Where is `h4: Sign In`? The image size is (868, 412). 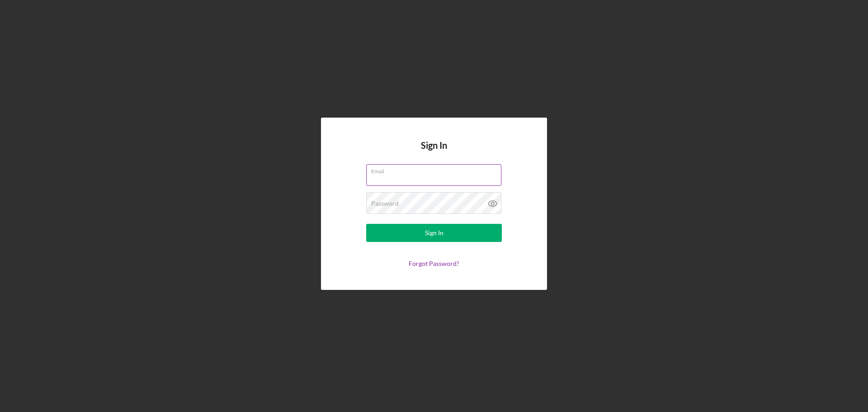
h4: Sign In is located at coordinates (434, 152).